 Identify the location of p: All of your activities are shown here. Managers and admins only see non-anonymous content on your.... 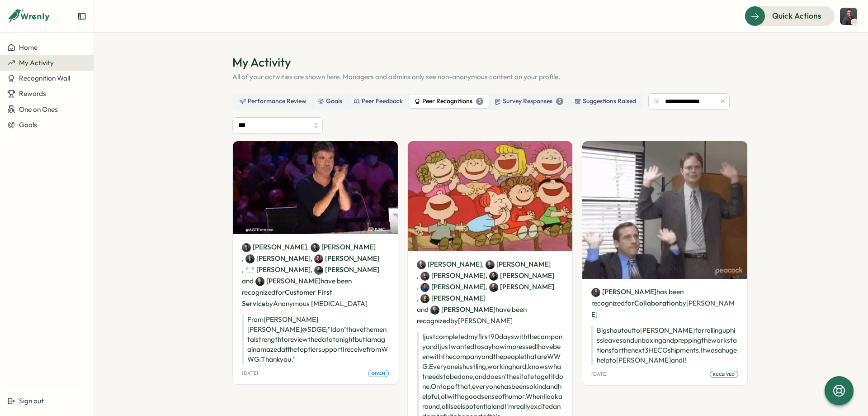
(481, 77).